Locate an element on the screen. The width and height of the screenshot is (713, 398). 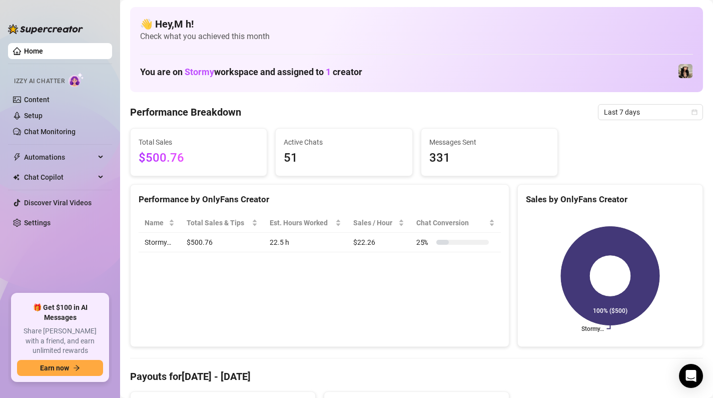
div: Performance by OnlyFans Creator is located at coordinates (320, 199).